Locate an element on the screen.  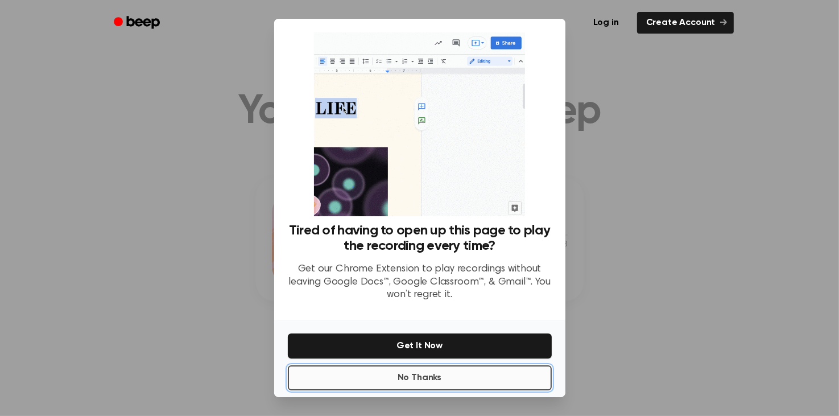
p: Get our Chrome Extension to play recordings without leaving Google Docs™, Google Classroom™, & Gm... is located at coordinates (420, 282).